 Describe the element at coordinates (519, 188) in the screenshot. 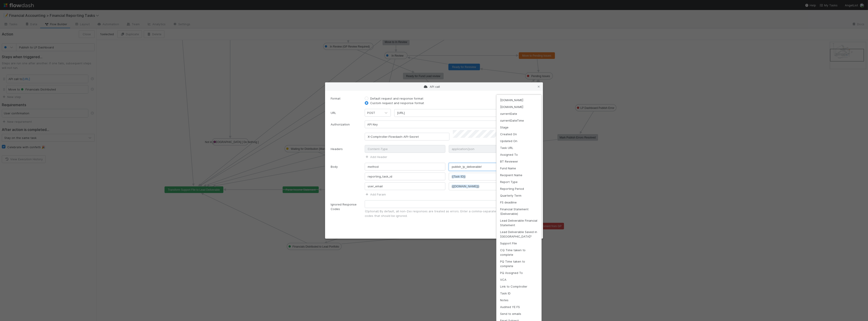

I see `div: Reporting Period` at that location.